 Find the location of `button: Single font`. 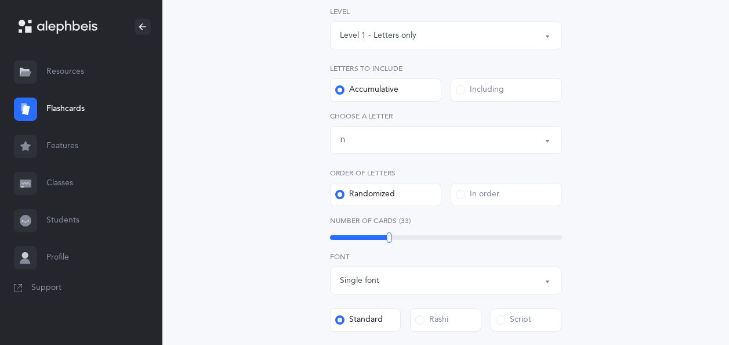

button: Single font is located at coordinates (446, 280).